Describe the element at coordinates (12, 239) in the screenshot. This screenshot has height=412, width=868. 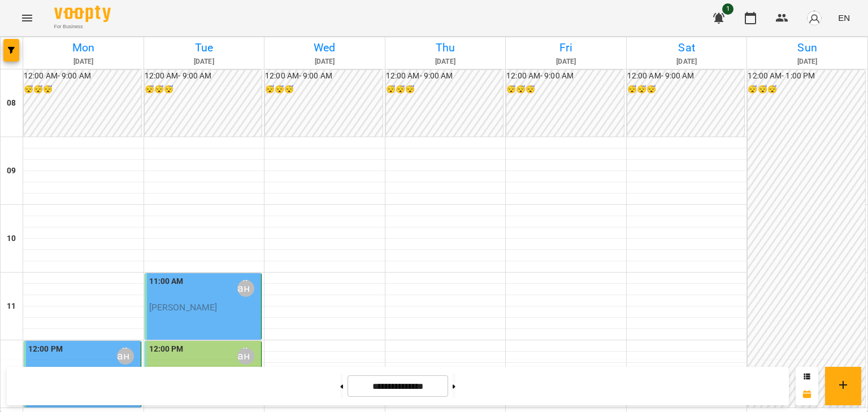
I see `h6: 10` at that location.